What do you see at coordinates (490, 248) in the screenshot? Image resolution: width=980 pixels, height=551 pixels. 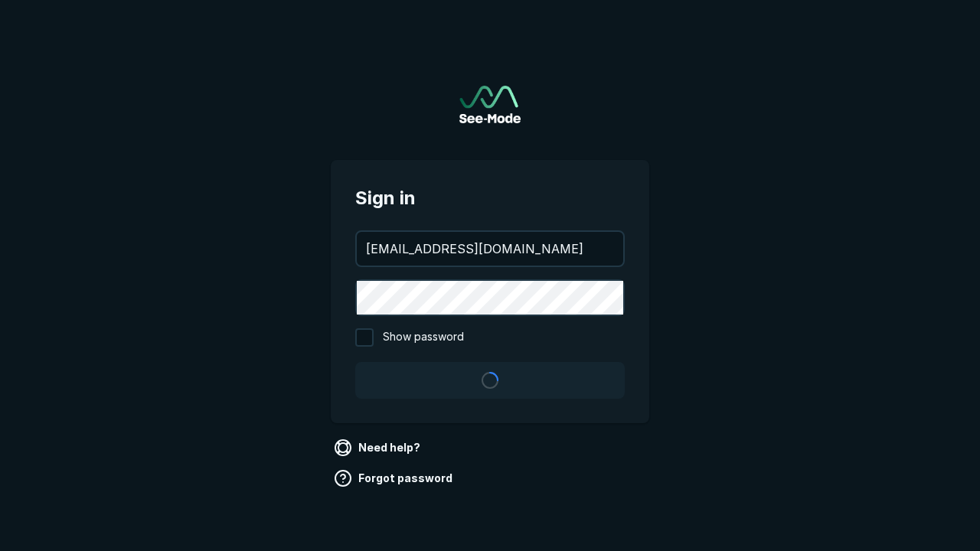 I see `input: your@email.com` at bounding box center [490, 248].